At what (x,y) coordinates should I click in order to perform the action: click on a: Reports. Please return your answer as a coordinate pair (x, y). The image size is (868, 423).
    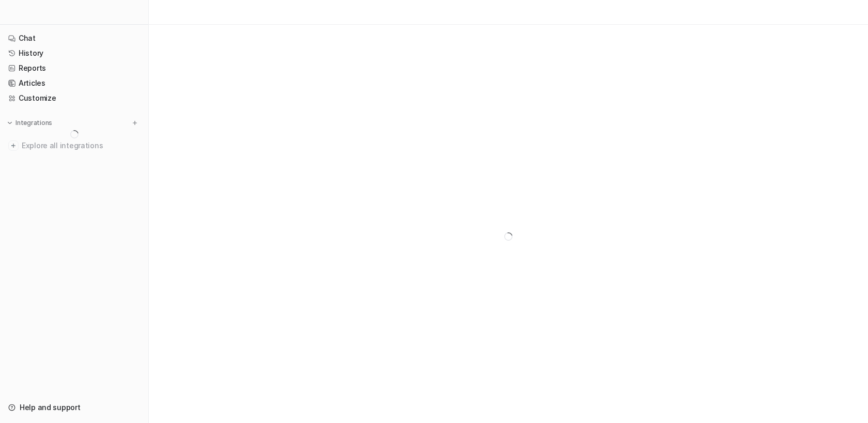
    Looking at the image, I should click on (74, 69).